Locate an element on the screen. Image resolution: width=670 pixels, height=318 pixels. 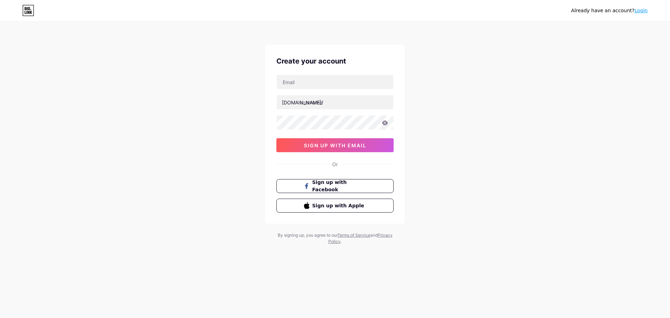
button: sign up with email is located at coordinates (335, 145).